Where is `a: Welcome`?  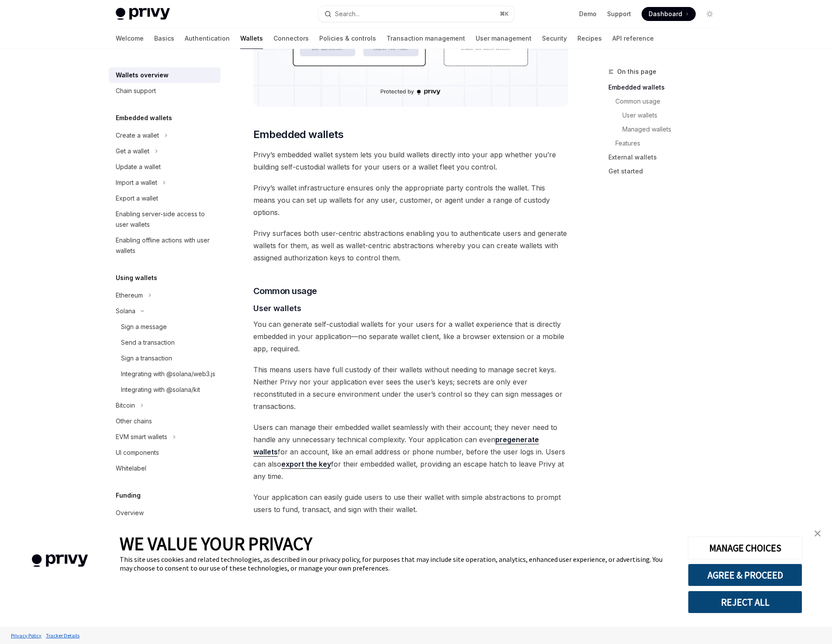
a: Welcome is located at coordinates (130, 39).